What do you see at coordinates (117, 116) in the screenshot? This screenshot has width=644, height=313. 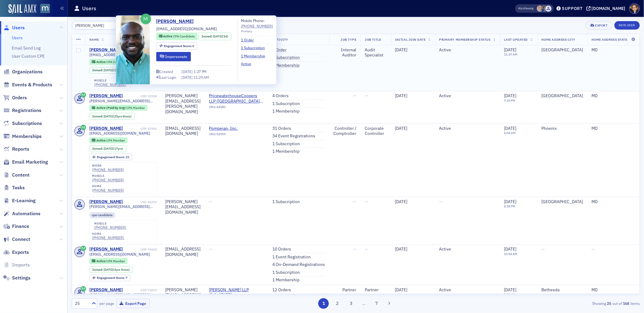 I see `div: (25yrs 8mos)` at bounding box center [117, 116].